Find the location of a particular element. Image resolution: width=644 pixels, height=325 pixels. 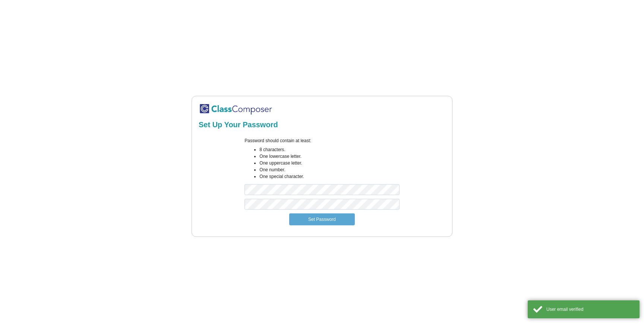

h2: Set Up Your Password is located at coordinates (322, 125).